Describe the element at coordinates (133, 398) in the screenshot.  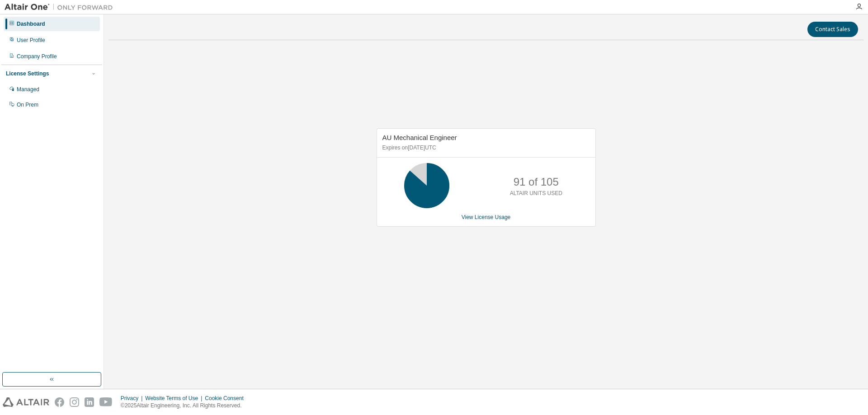
I see `div: Privacy` at that location.